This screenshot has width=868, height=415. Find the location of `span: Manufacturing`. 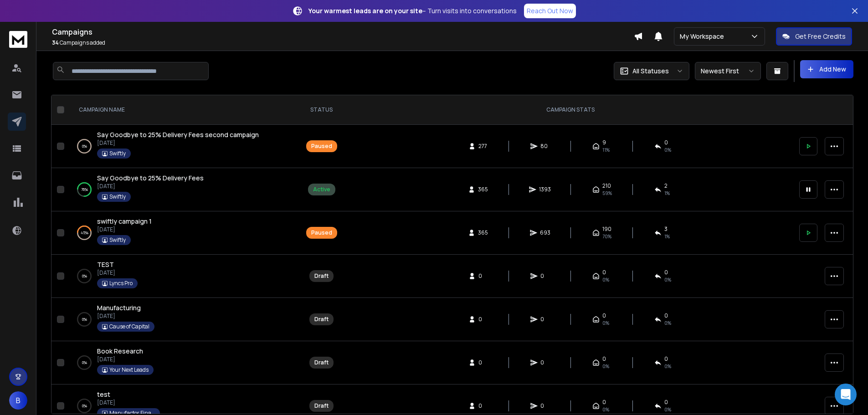

span: Manufacturing is located at coordinates (119, 308).